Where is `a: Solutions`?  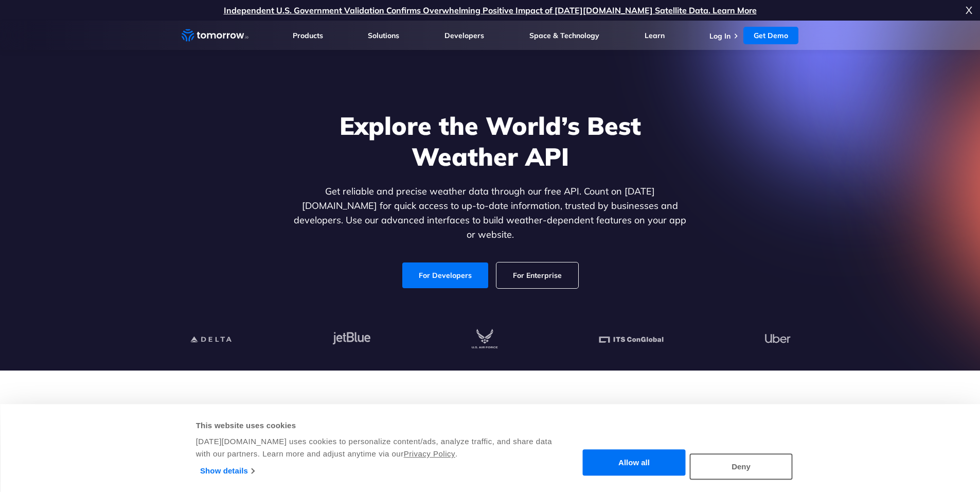
a: Solutions is located at coordinates (383, 36).